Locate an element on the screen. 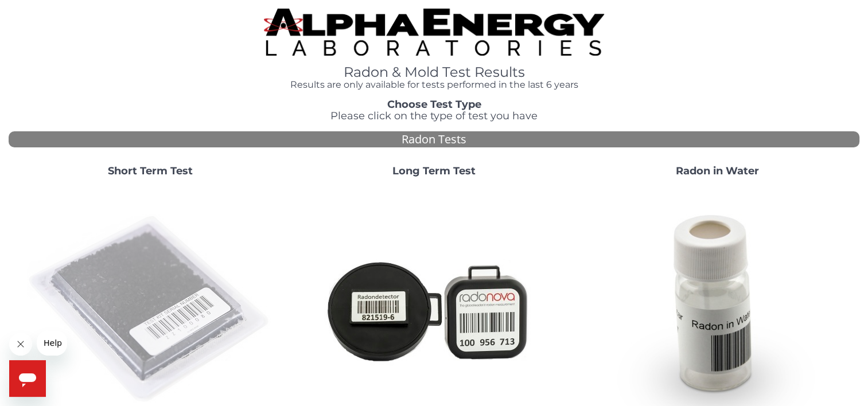  h4: Results are only available for tests performed in the last 6 years is located at coordinates (434, 85).